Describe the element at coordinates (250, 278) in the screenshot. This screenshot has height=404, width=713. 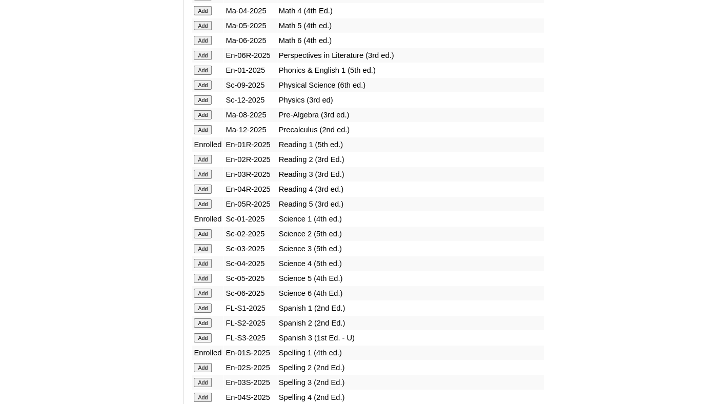
I see `td: Sc-05-2025` at that location.